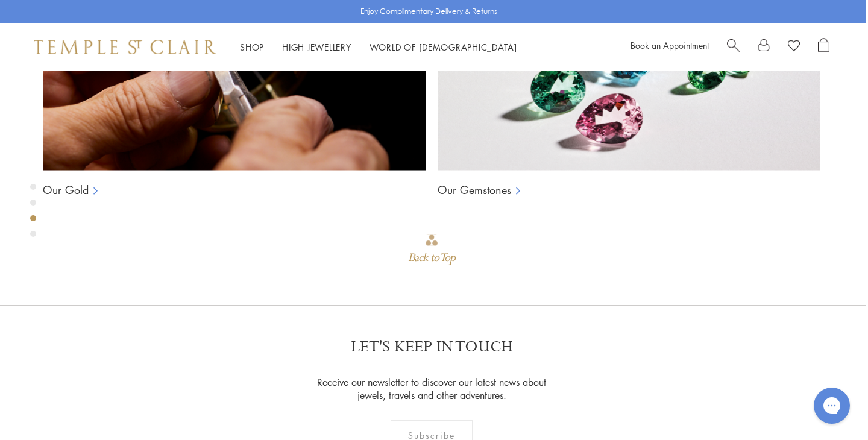 This screenshot has height=440, width=868. Describe the element at coordinates (733, 47) in the screenshot. I see `a: Search` at that location.